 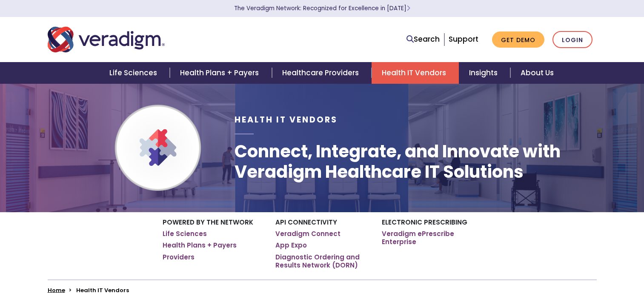 What do you see at coordinates (286, 120) in the screenshot?
I see `span: Health IT Vendors` at bounding box center [286, 120].